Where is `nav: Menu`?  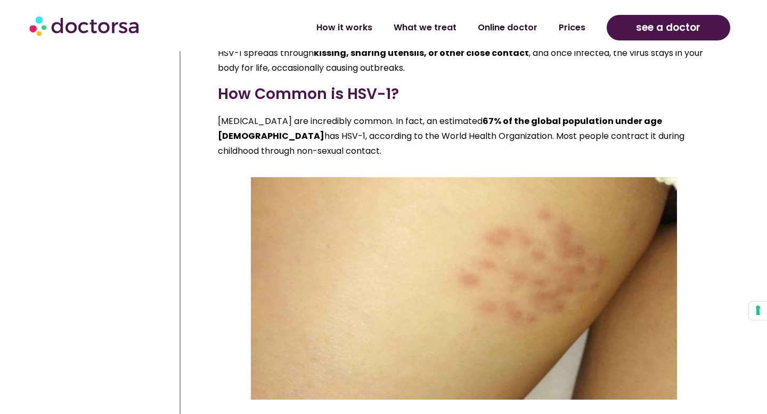 nav: Menu is located at coordinates (399, 28).